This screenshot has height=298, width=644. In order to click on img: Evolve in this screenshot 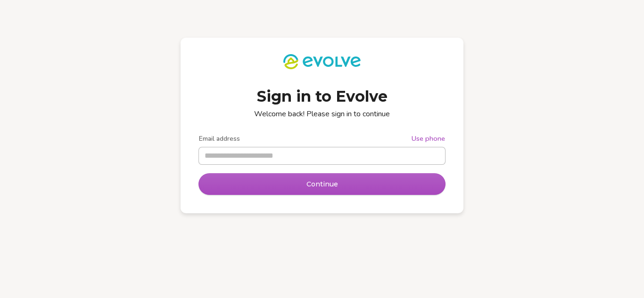, I will do `click(322, 62)`.